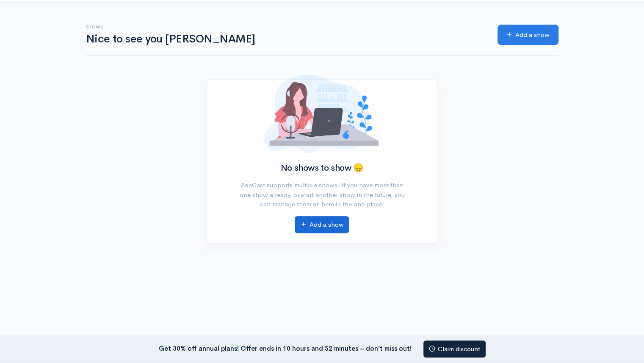  Describe the element at coordinates (322, 114) in the screenshot. I see `img: No shows added` at that location.